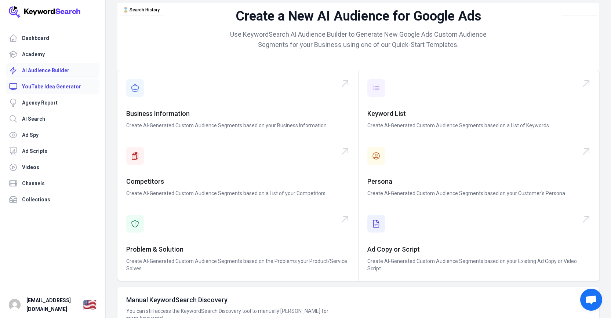 The width and height of the screenshot is (611, 318). What do you see at coordinates (386, 113) in the screenshot?
I see `a: Keyword List` at bounding box center [386, 113].